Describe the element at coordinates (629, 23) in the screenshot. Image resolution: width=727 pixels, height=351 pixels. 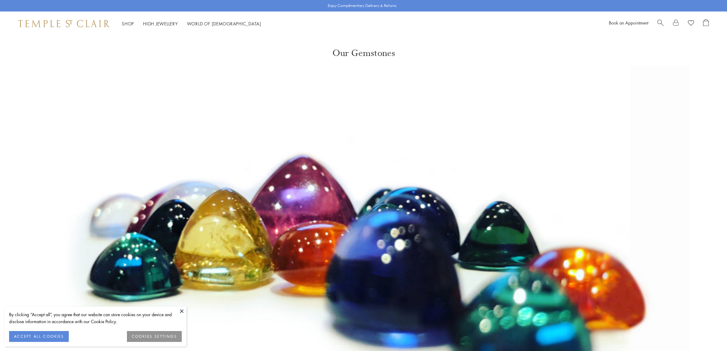
I see `a: Book an Appointment` at that location.